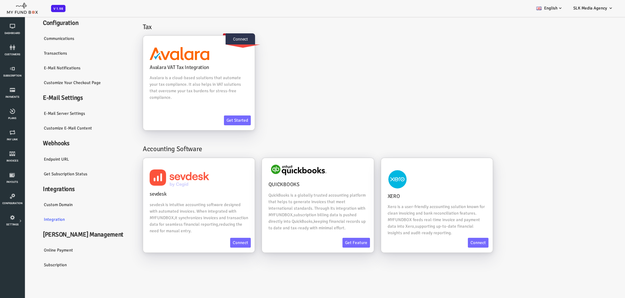 The width and height of the screenshot is (625, 298). I want to click on h4: Configuration, so click(62, 25).